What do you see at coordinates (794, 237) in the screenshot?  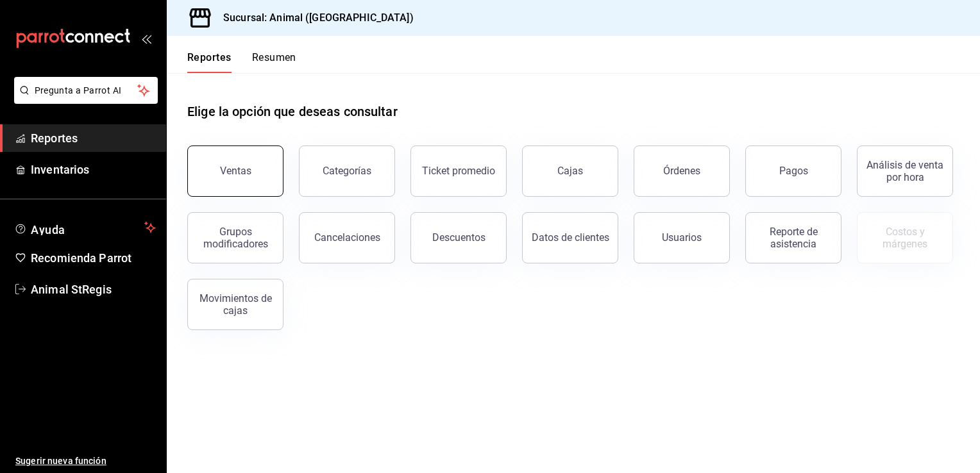 I see `button: Reporte de asistencia` at bounding box center [794, 237].